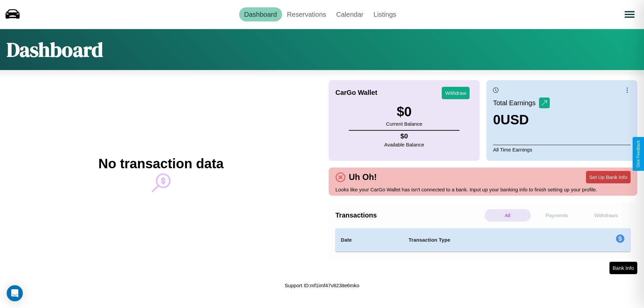  Describe the element at coordinates (363, 177) in the screenshot. I see `h4: Uh Oh!` at that location.